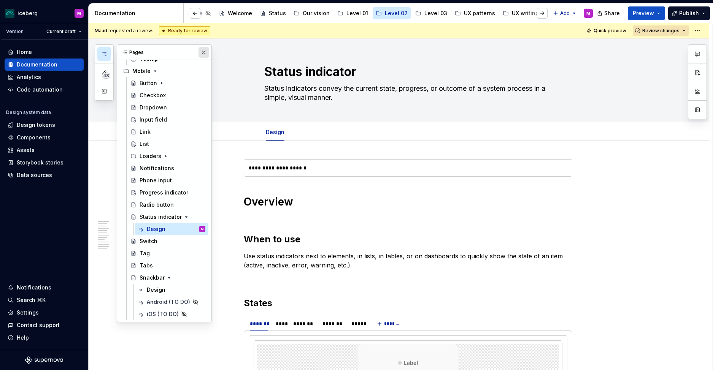  What do you see at coordinates (152, 278) in the screenshot?
I see `div: Snackbar` at bounding box center [152, 278].